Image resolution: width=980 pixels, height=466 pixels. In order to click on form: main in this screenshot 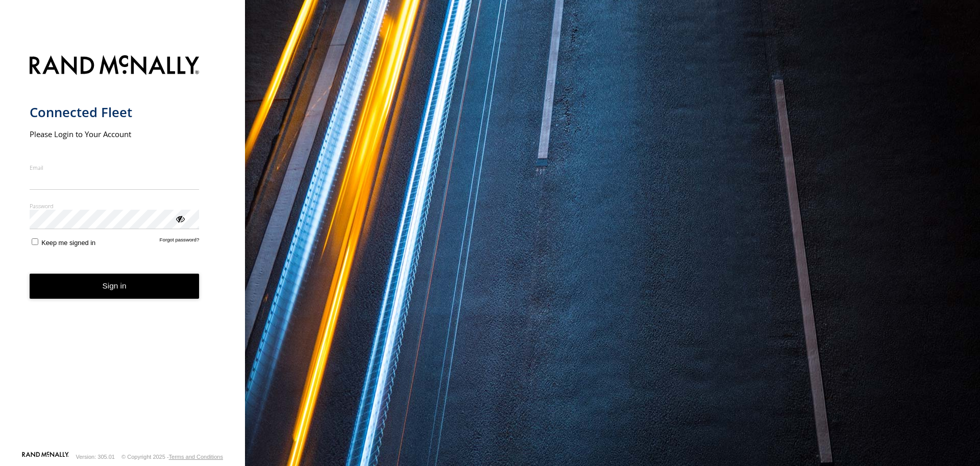, I will do `click(123, 249)`.